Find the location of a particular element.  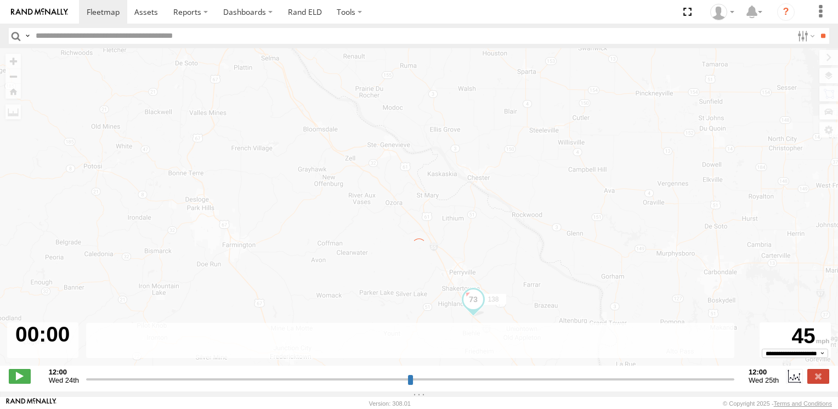

label: Search Filter Options is located at coordinates (805, 36).